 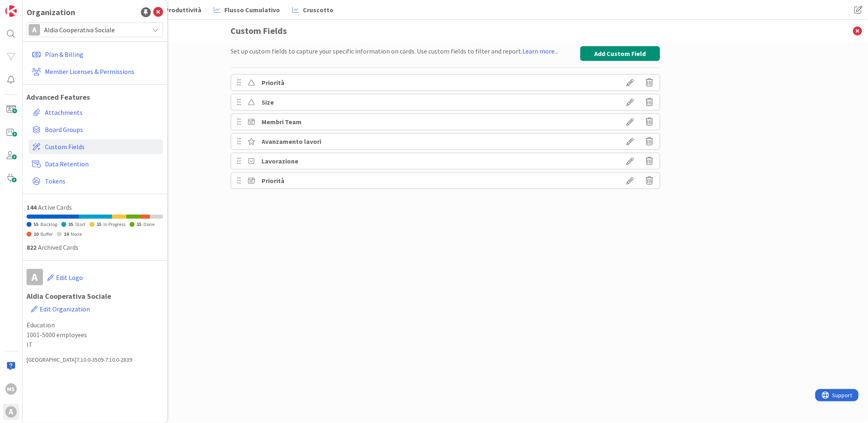 I want to click on span: Cruscotto, so click(x=318, y=10).